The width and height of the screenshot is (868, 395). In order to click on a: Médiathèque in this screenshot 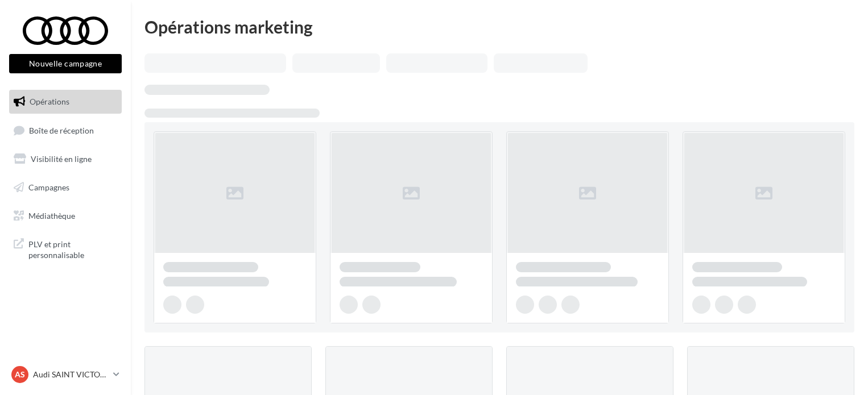, I will do `click(65, 216)`.